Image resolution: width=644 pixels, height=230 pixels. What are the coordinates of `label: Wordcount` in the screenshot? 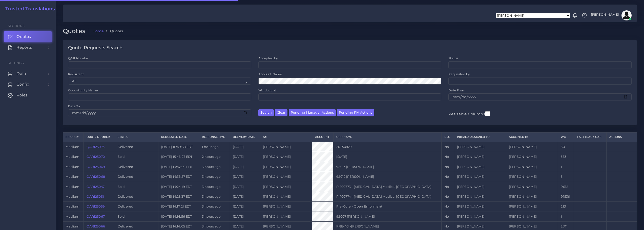 It's located at (267, 90).